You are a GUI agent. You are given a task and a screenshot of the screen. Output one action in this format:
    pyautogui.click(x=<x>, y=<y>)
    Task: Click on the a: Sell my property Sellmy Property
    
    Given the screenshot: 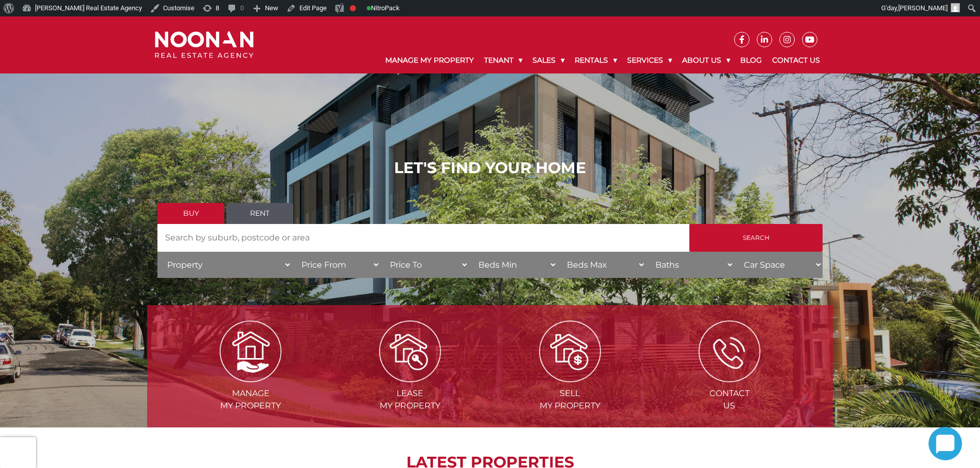 What is the action you would take?
    pyautogui.click(x=570, y=379)
    